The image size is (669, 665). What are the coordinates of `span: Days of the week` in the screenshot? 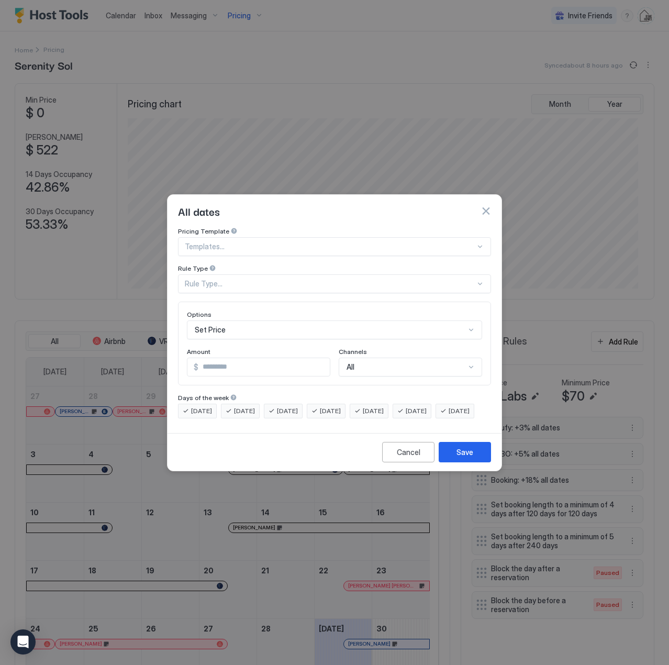 It's located at (203, 398).